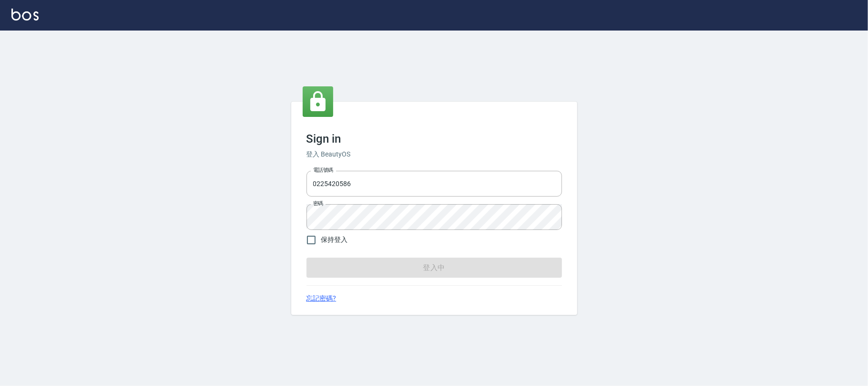 The image size is (868, 386). I want to click on h6: 登入 BeautyOS, so click(435, 154).